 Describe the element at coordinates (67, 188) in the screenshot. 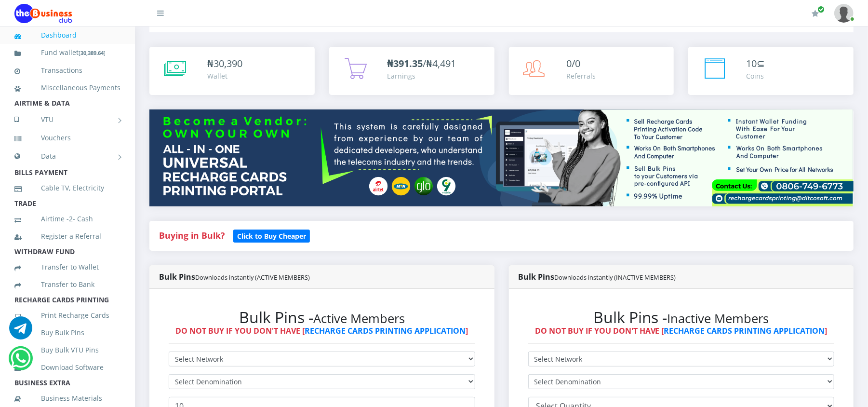

I see `a: Cable TV, Electricity` at that location.